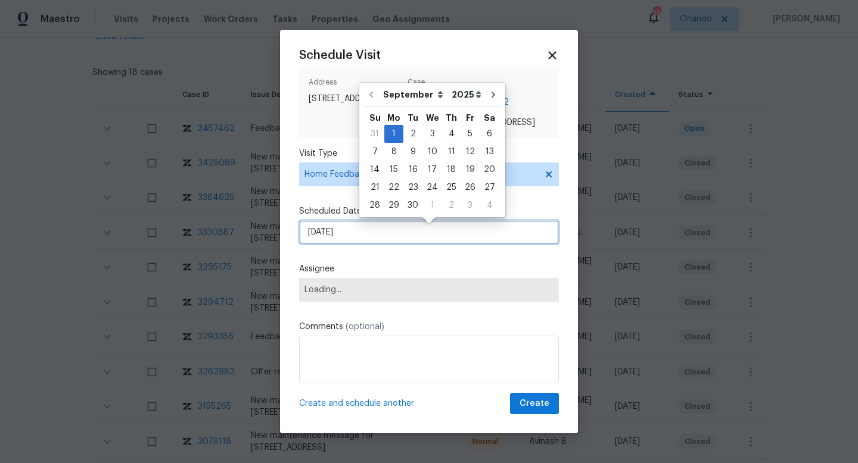  Describe the element at coordinates (451, 134) in the screenshot. I see `div: Thu Sep 04 2025` at that location.